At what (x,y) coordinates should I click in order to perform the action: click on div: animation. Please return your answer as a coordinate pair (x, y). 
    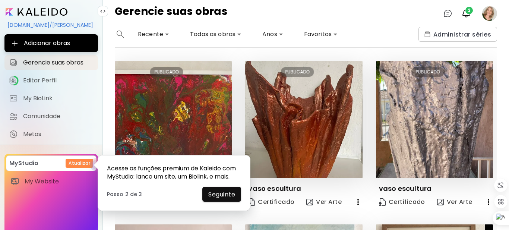
    Looking at the image, I should click on (97, 165).